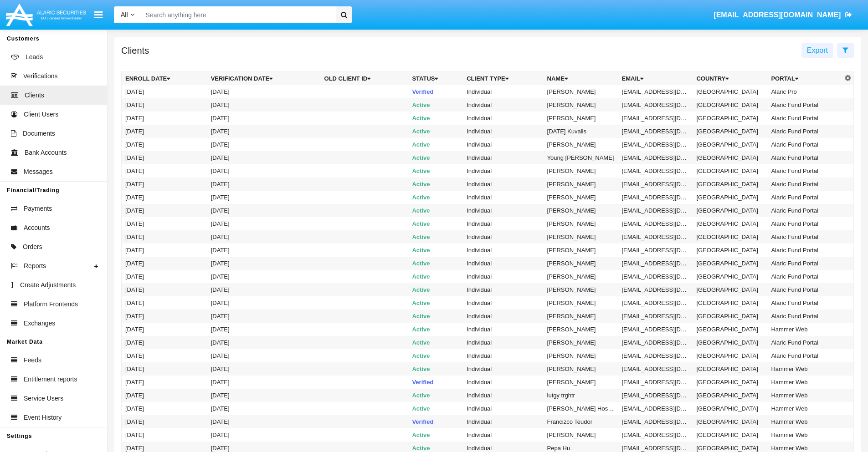 The width and height of the screenshot is (868, 452). Describe the element at coordinates (43, 398) in the screenshot. I see `span: Service Users` at that location.